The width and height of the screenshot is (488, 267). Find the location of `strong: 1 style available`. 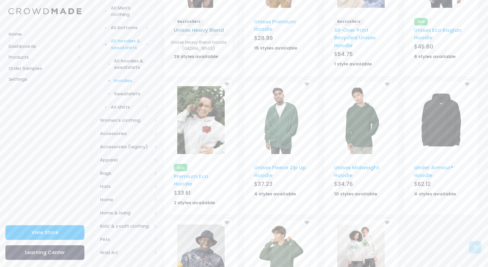

strong: 1 style available is located at coordinates (353, 64).